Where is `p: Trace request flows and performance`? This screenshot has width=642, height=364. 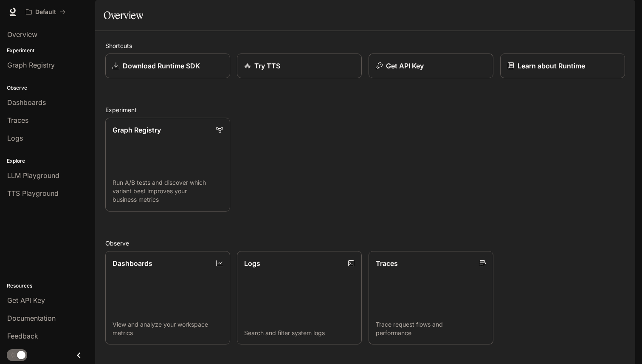 p: Trace request flows and performance is located at coordinates (431, 329).